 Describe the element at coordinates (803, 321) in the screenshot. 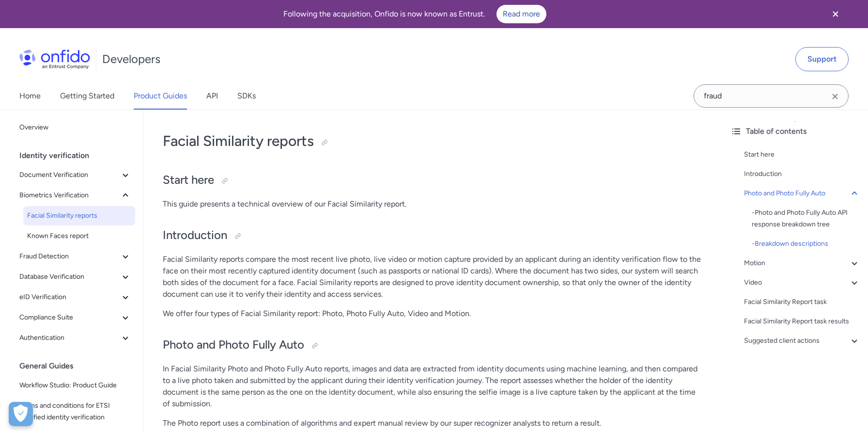

I see `div: Facial Similarity Report task results` at that location.